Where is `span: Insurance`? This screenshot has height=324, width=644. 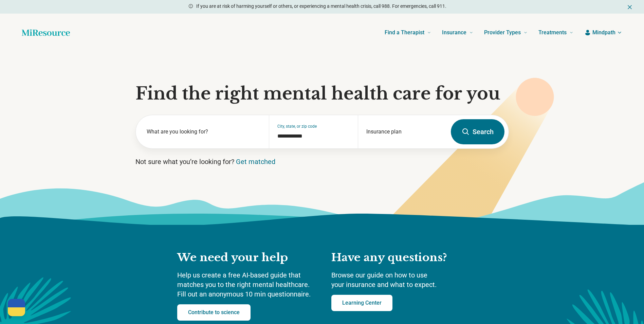 span: Insurance is located at coordinates (454, 32).